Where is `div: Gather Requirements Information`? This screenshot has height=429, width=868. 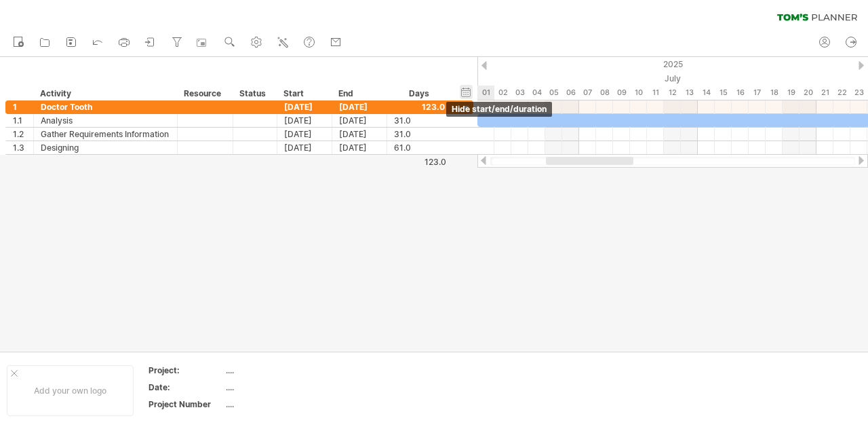 div: Gather Requirements Information is located at coordinates (105, 134).